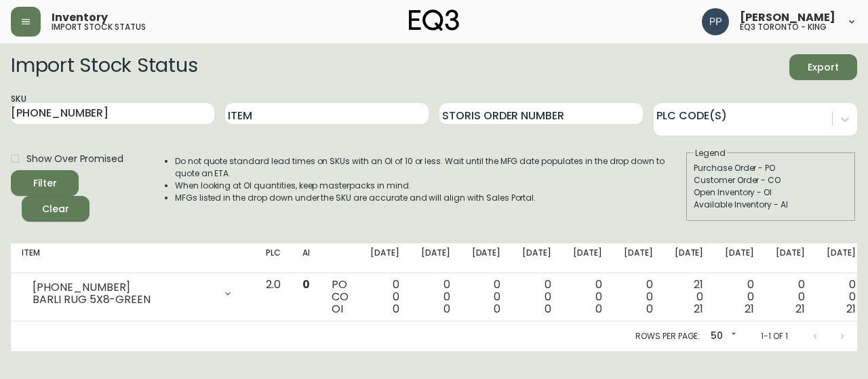 This screenshot has height=379, width=868. I want to click on th: AI, so click(306, 258).